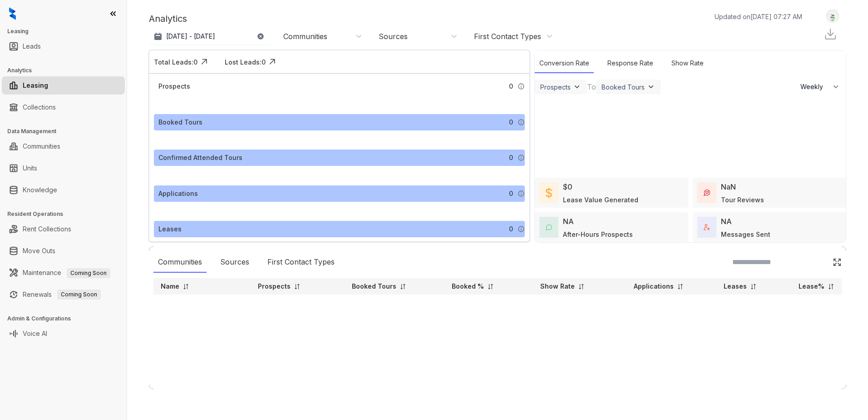  What do you see at coordinates (67, 319) in the screenshot?
I see `h3: Admin & Configurations` at bounding box center [67, 319].